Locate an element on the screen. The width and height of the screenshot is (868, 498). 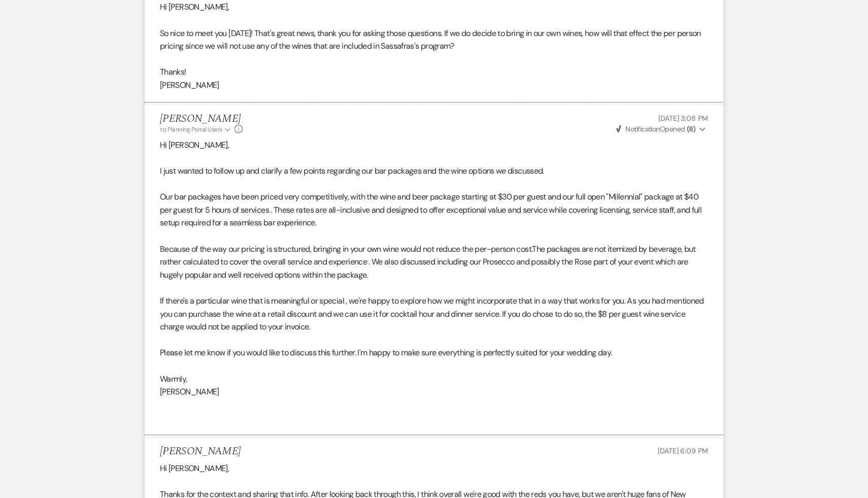
strong: ( 8 ) is located at coordinates (691, 129).